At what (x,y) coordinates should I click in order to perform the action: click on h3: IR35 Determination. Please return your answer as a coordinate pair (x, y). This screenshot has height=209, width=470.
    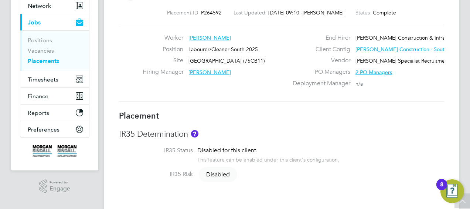
    Looking at the image, I should click on (282, 134).